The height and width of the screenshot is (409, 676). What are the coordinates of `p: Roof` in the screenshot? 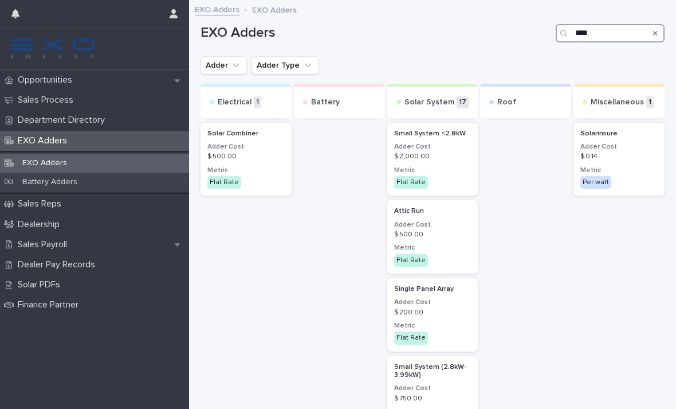 It's located at (507, 102).